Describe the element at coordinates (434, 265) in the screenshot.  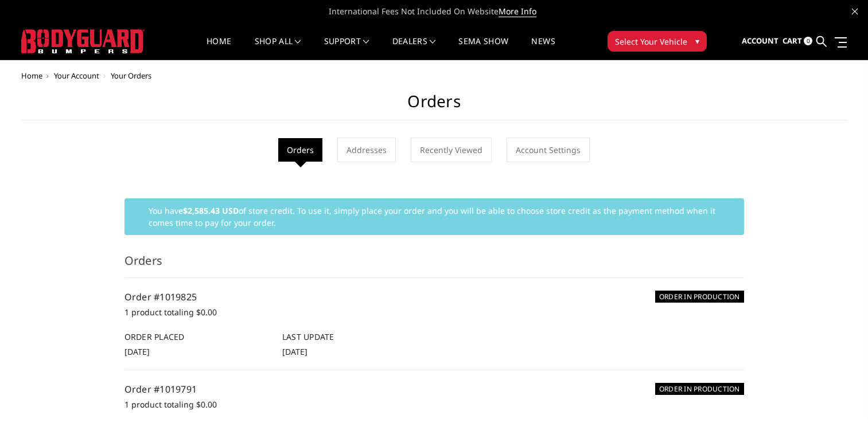
I see `h3: Orders` at that location.